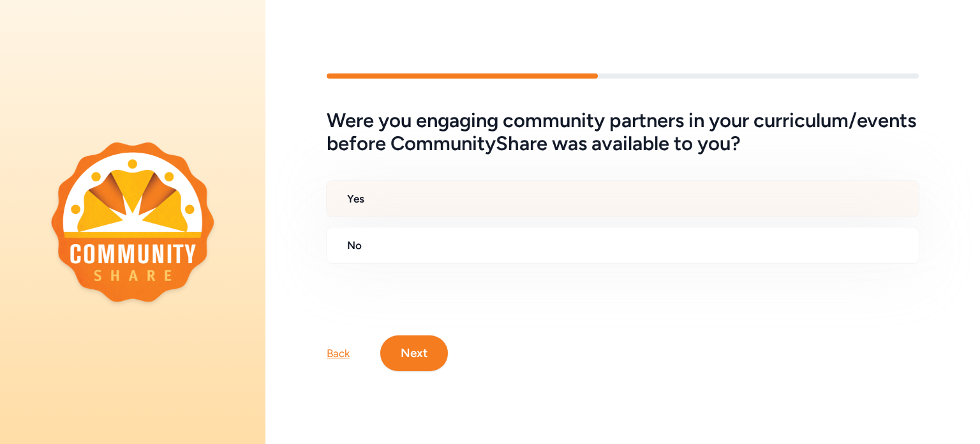 This screenshot has width=980, height=444. What do you see at coordinates (623, 132) in the screenshot?
I see `h5: Were you engaging community partners in your curriculum/events before CommunityShare was availabl...` at bounding box center [623, 132].